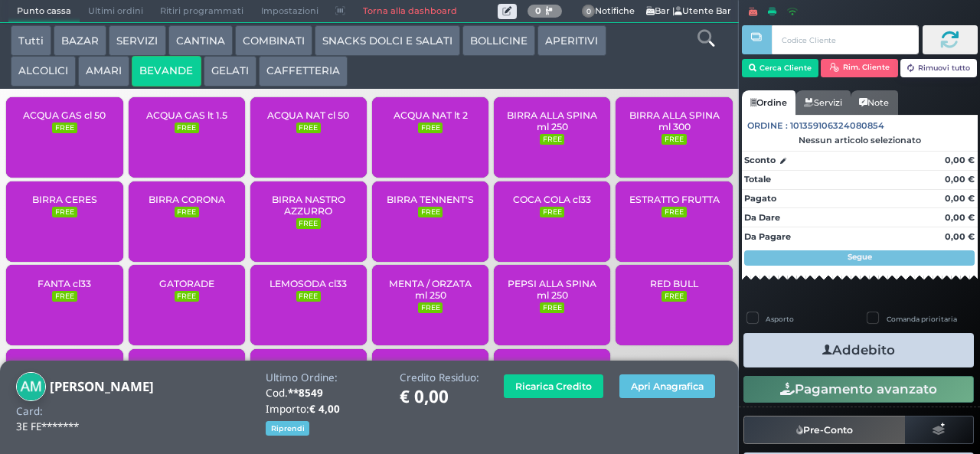  Describe the element at coordinates (552, 121) in the screenshot. I see `span: BIRRA ALLA SPINA ml 250` at that location.